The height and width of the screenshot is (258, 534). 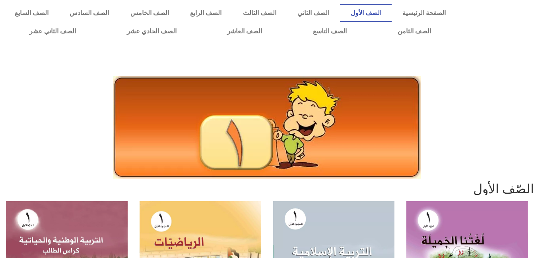 I want to click on a: الصف الثالث, so click(x=259, y=13).